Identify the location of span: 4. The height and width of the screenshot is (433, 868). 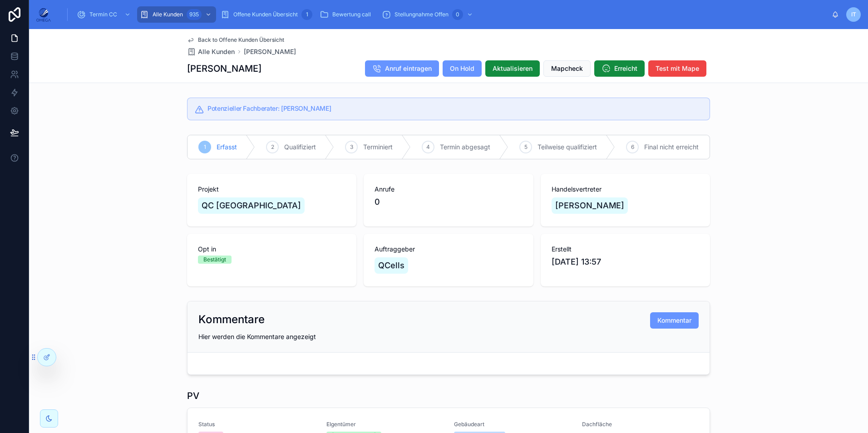
(428, 147).